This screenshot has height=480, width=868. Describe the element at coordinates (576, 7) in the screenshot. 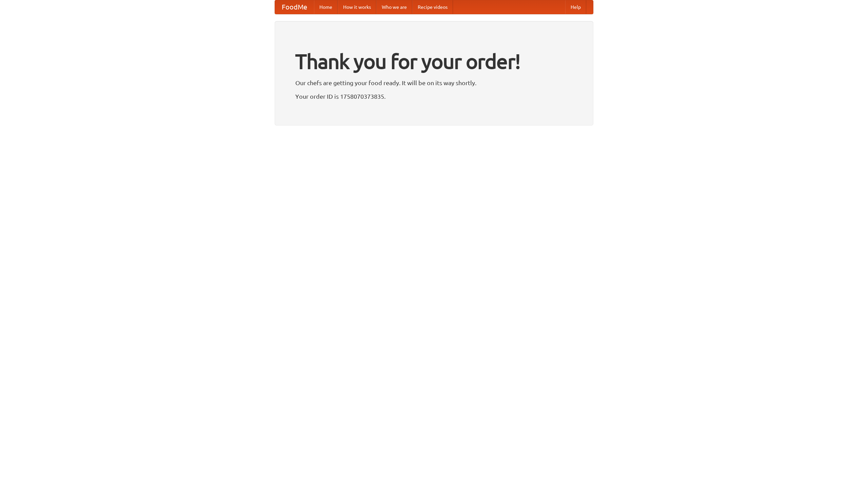

I see `a: Help` at that location.